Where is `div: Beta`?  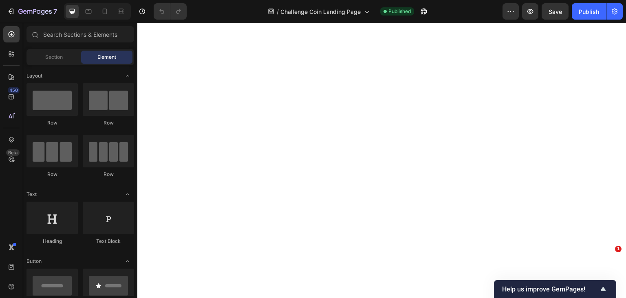
div: Beta is located at coordinates (13, 153).